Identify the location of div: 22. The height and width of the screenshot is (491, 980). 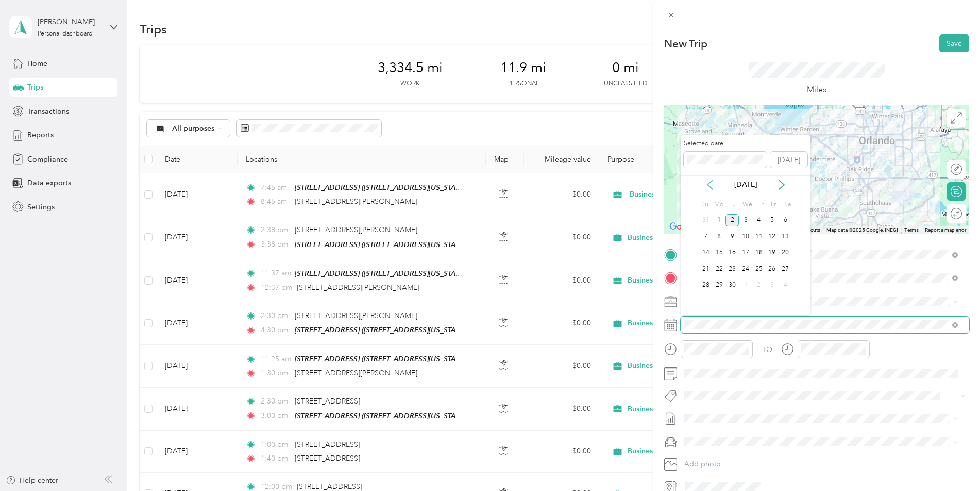
(719, 269).